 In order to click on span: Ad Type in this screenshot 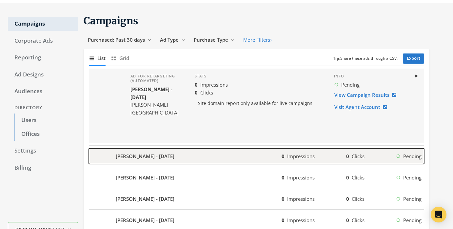, I will do `click(169, 40)`.